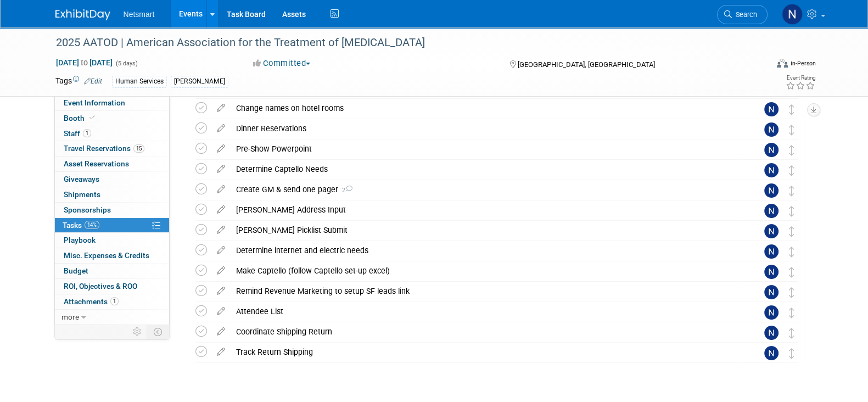 The image size is (868, 402). What do you see at coordinates (87, 210) in the screenshot?
I see `span: Sponsorships` at bounding box center [87, 210].